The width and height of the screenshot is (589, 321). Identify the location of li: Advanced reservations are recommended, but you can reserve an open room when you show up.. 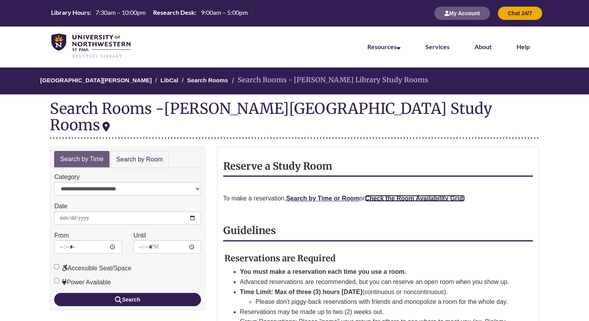
(377, 282).